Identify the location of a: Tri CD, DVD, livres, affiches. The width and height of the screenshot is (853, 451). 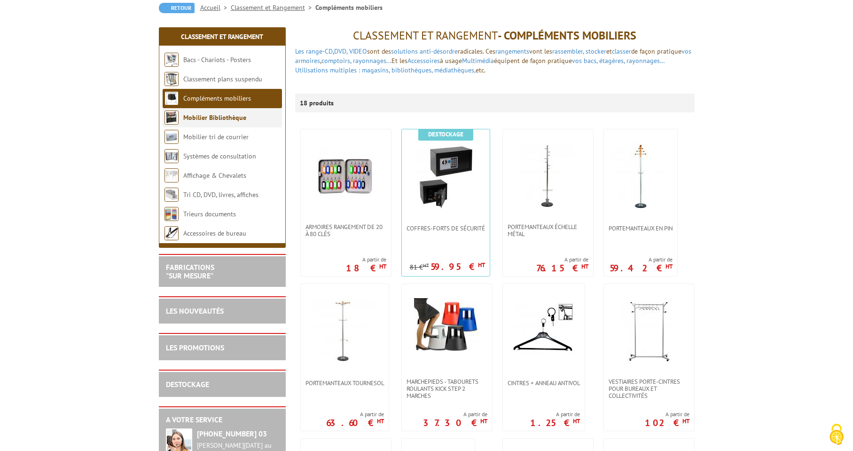
(221, 195).